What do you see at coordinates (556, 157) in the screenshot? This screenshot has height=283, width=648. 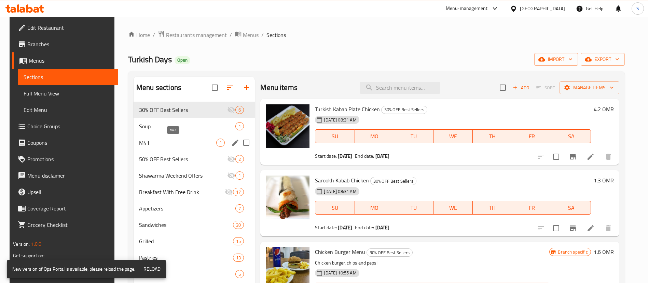 I see `span: Select to update` at bounding box center [556, 157].